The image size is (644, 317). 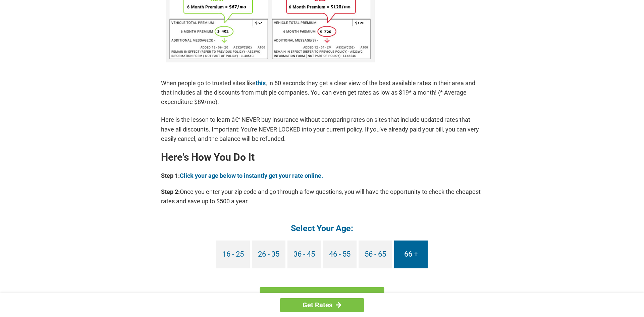 I want to click on a: Click your age below to instantly get your rate online., so click(x=251, y=175).